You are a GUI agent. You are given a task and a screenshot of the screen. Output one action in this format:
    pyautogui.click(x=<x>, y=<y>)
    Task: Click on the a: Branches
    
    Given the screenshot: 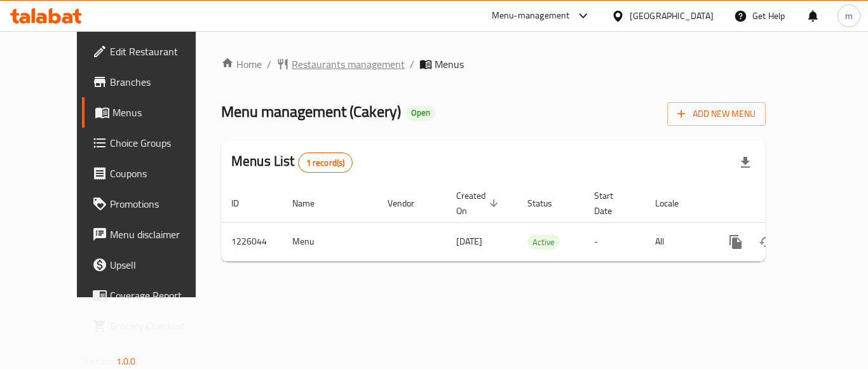 What is the action you would take?
    pyautogui.click(x=152, y=82)
    